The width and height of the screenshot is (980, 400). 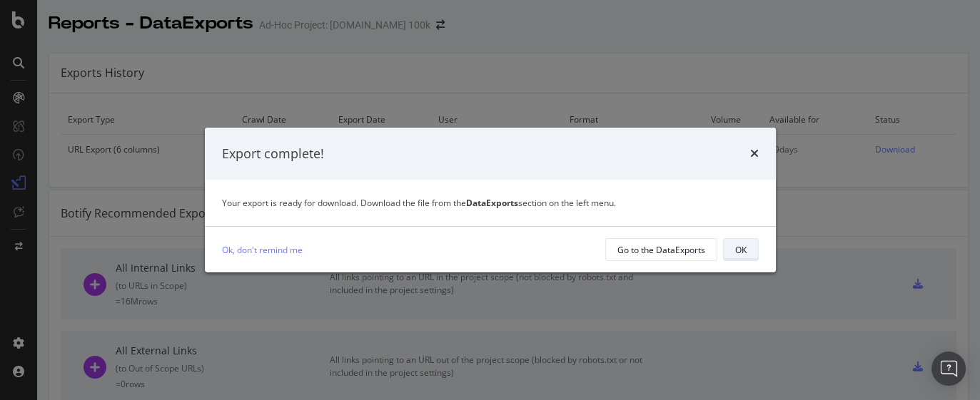 What do you see at coordinates (490, 203) in the screenshot?
I see `div: Your export is ready for download. Download the file from the` at bounding box center [490, 203].